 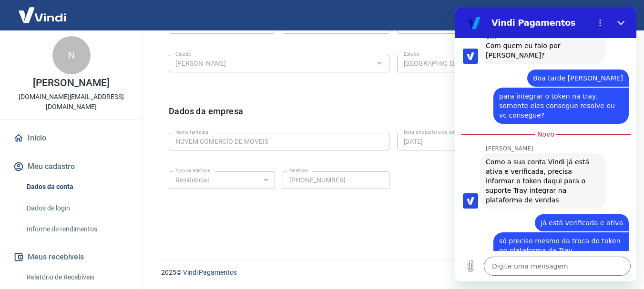 What do you see at coordinates (105, 98) in the screenshot?
I see `span: para integrar o token na tray, somente eles consegue resolve ou vc consegue?` at bounding box center [105, 98].